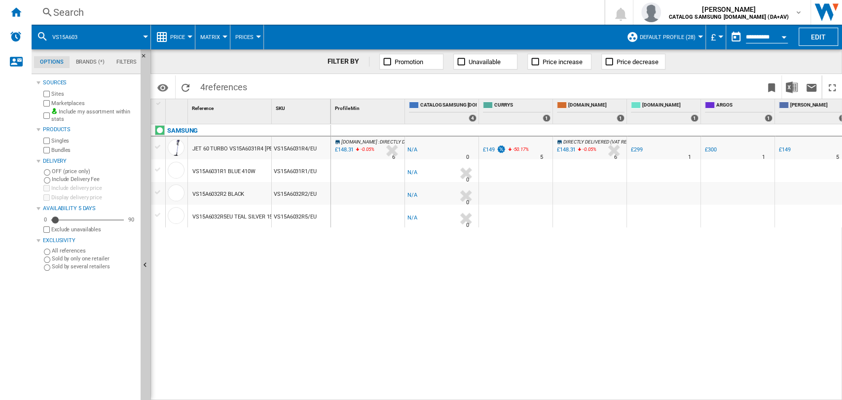 Image resolution: width=842 pixels, height=400 pixels. Describe the element at coordinates (90, 62) in the screenshot. I see `md-tab-item: Brands (*)` at that location.